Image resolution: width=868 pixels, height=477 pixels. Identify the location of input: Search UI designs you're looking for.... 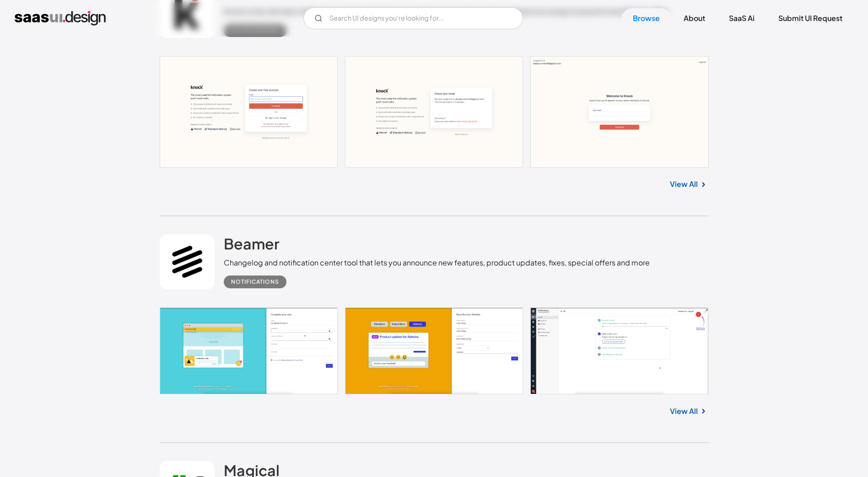
(413, 18).